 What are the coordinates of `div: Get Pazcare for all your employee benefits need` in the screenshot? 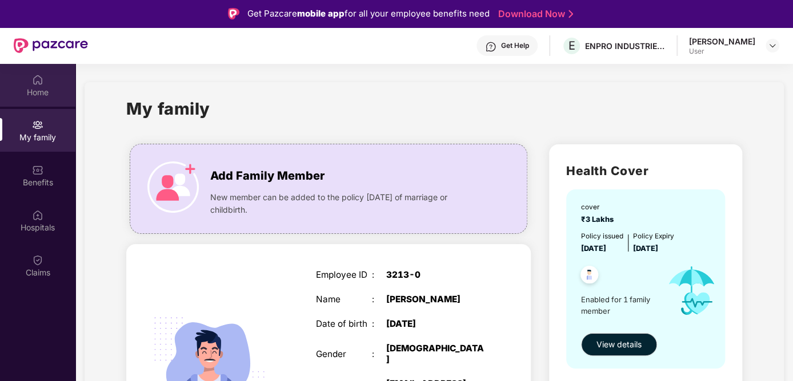 It's located at (368, 14).